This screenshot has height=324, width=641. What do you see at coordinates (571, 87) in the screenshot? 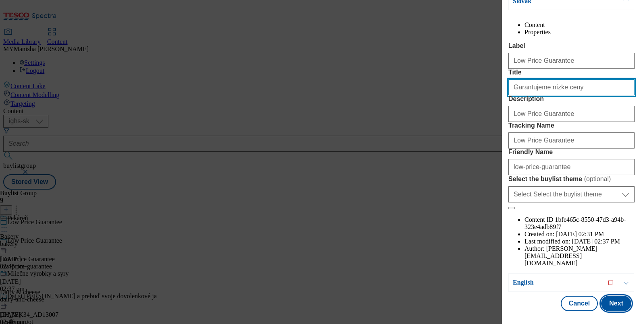
I see `input: Enter Title` at bounding box center [571, 87].